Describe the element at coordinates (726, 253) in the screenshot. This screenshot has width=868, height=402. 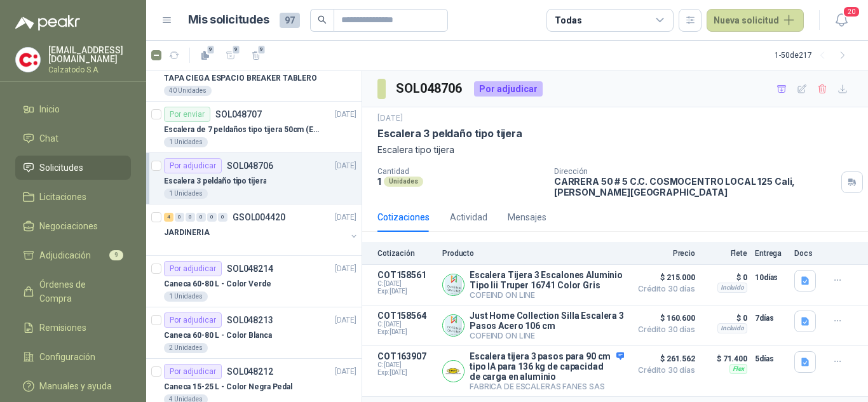
I see `p: Flete` at that location.